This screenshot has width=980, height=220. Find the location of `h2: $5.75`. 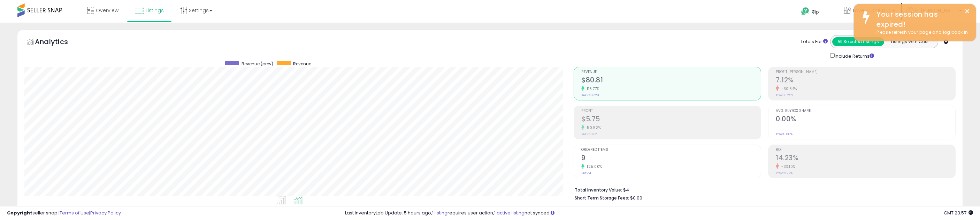

h2: $5.75 is located at coordinates (671, 120).